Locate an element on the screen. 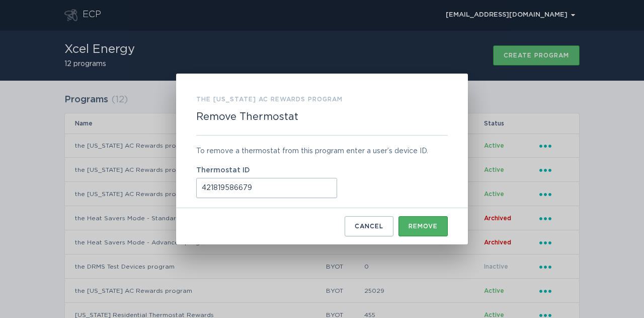 The image size is (644, 318). div: Remove Thermostat is located at coordinates (322, 159).